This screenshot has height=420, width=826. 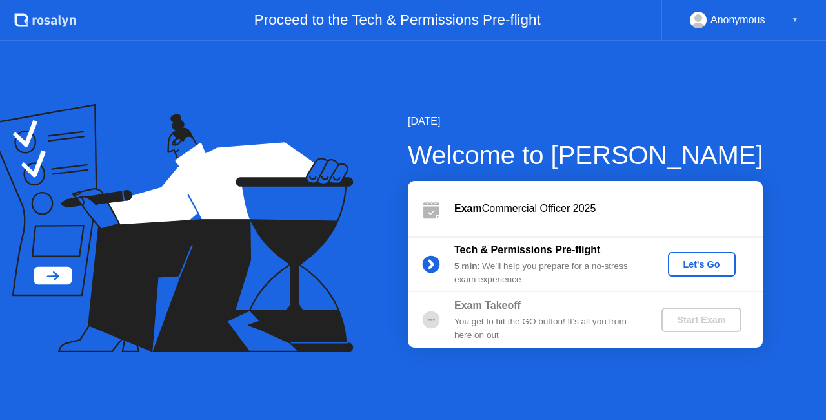 I want to click on button: Let's Go, so click(x=702, y=264).